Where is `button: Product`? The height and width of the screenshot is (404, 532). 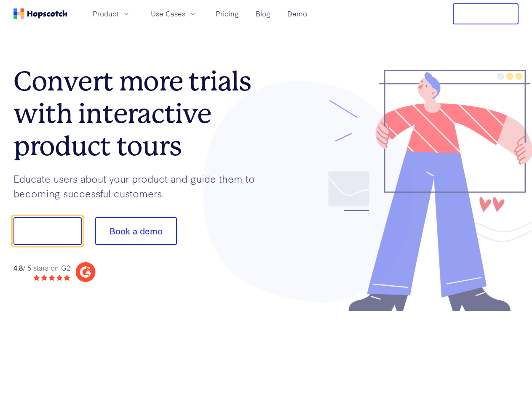 button: Product is located at coordinates (112, 13).